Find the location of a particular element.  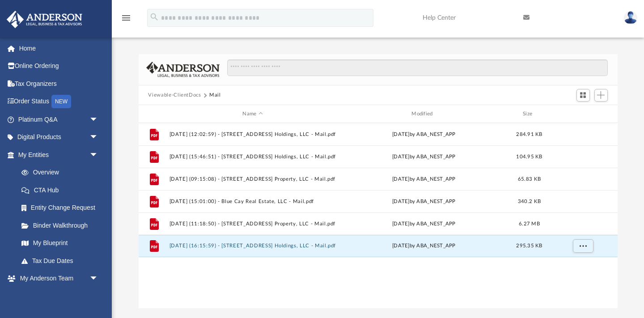

a: My Anderson Team is located at coordinates (58, 296).